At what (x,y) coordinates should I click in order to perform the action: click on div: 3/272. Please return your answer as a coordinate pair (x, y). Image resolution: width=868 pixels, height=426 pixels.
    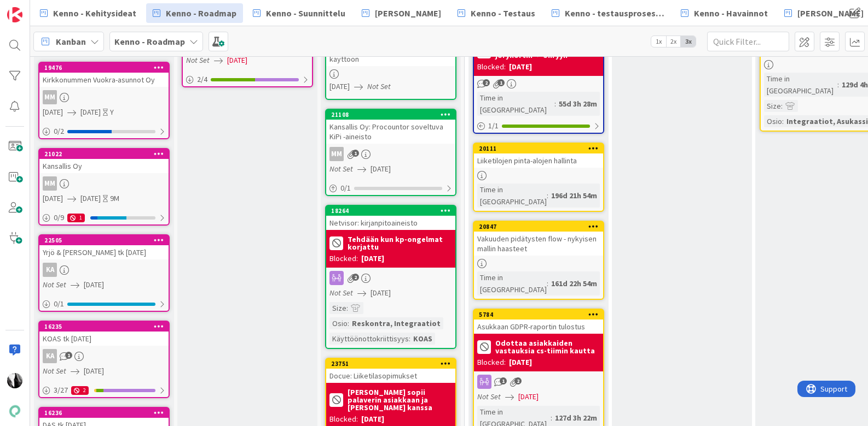
    Looking at the image, I should click on (103, 391).